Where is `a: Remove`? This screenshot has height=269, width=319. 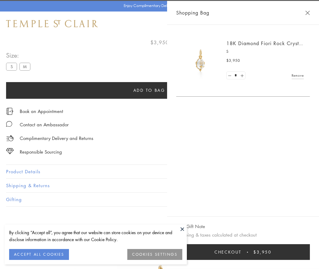 a: Remove is located at coordinates (297, 76).